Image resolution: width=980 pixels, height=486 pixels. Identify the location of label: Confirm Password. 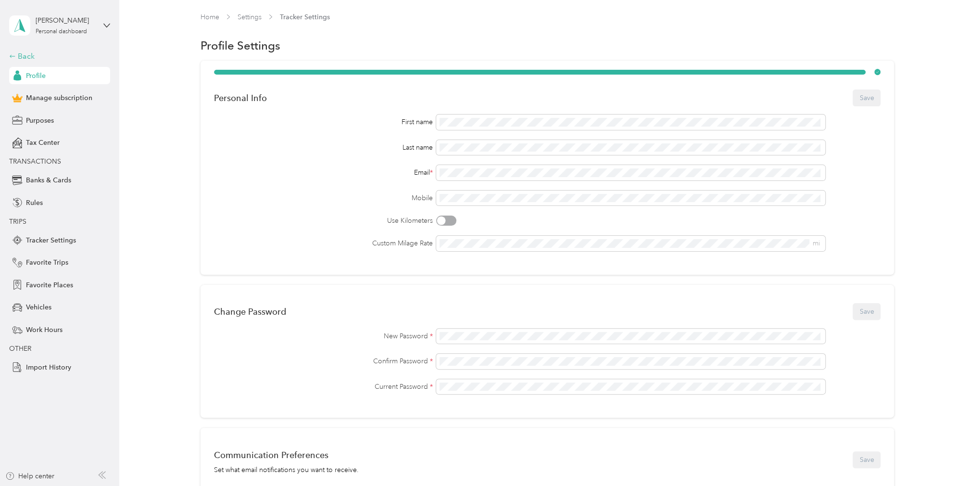
(323, 361).